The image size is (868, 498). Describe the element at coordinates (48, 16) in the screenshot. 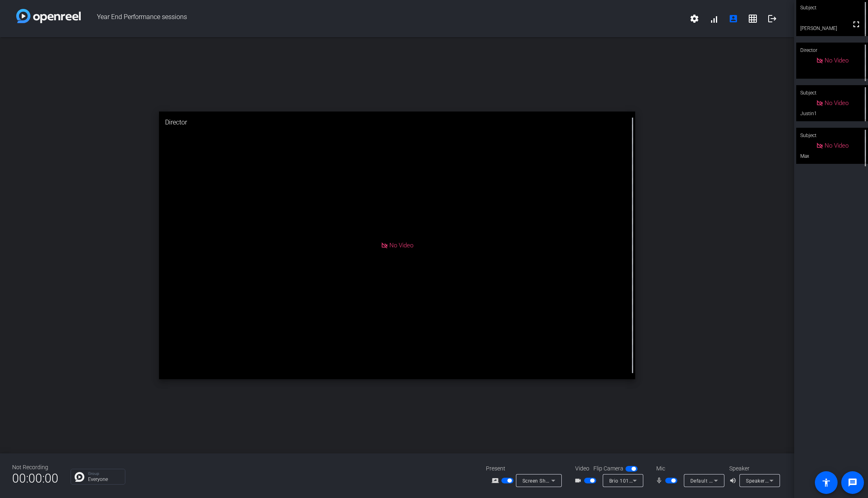

I see `img: white-gradient.svg` at that location.